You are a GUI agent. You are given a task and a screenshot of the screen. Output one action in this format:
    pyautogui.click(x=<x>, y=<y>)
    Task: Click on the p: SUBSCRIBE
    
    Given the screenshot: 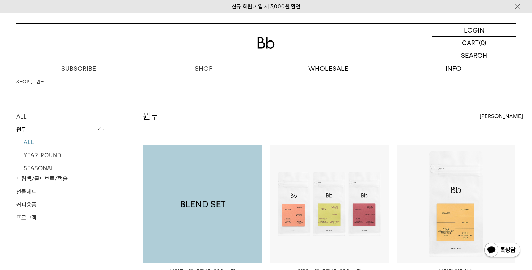 What is the action you would take?
    pyautogui.click(x=78, y=68)
    